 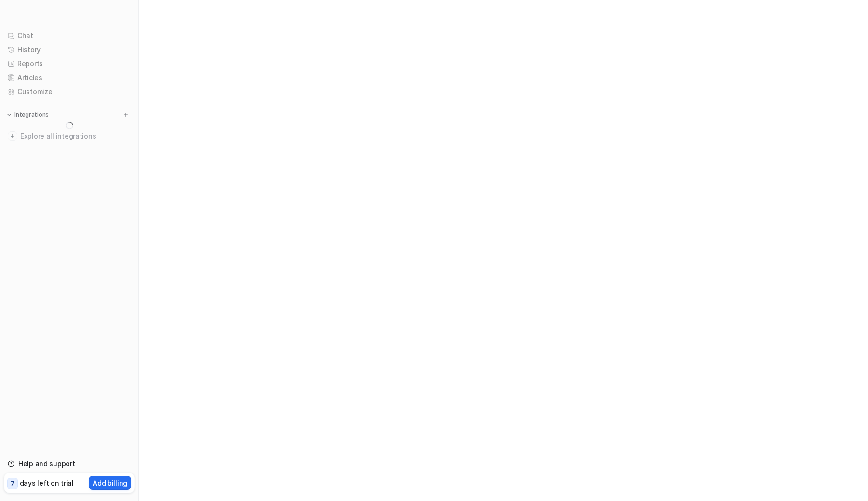 What do you see at coordinates (31, 115) in the screenshot?
I see `p: Integrations` at bounding box center [31, 115].